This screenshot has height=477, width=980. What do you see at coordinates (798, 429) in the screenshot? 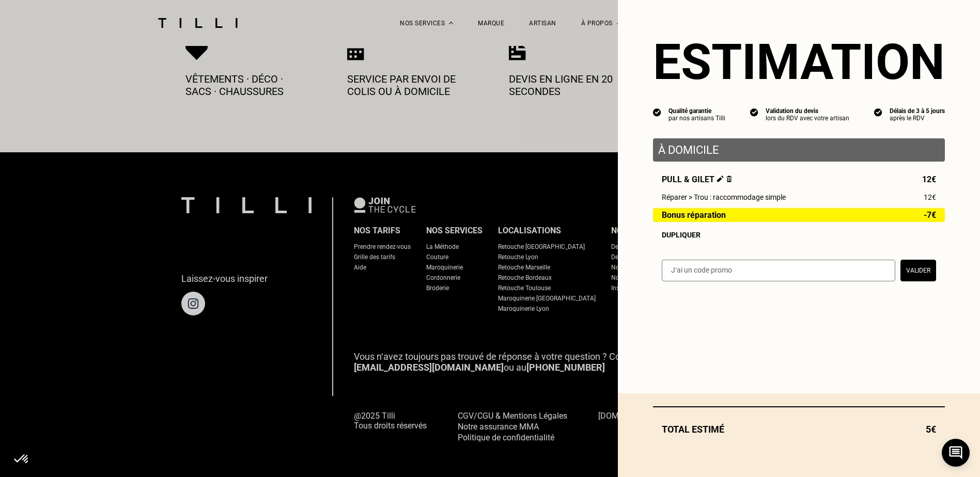
I see `div: Total estimé` at bounding box center [798, 429].